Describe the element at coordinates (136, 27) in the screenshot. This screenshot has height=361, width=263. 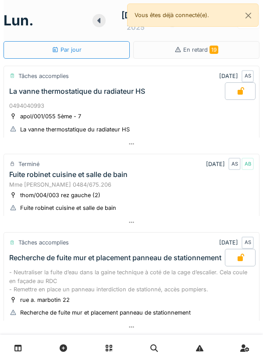
I see `div: 2025` at that location.